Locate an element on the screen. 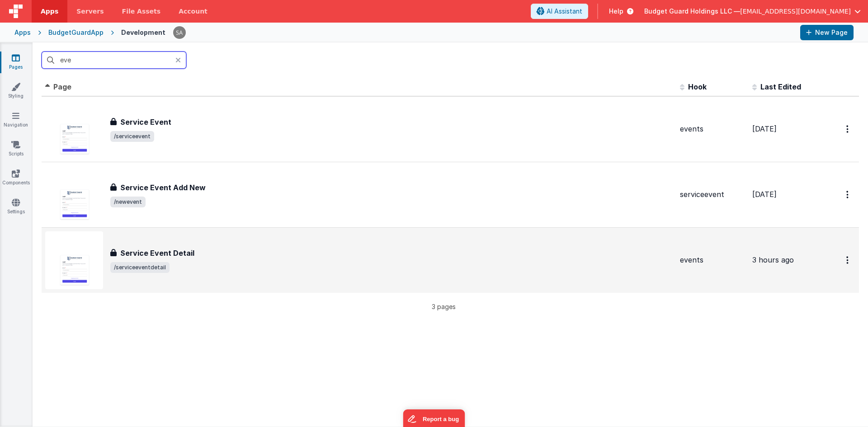 The width and height of the screenshot is (868, 427). h3: Service Event Add New is located at coordinates (162, 187).